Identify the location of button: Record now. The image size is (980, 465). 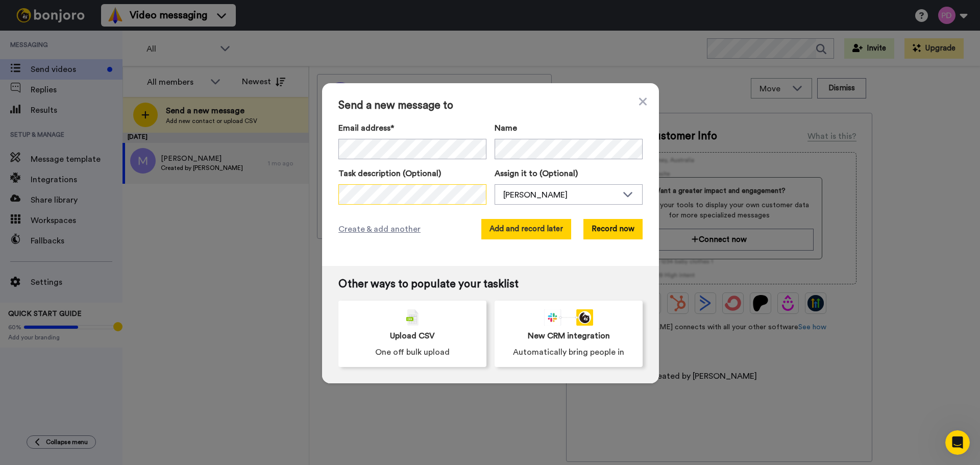
(613, 229).